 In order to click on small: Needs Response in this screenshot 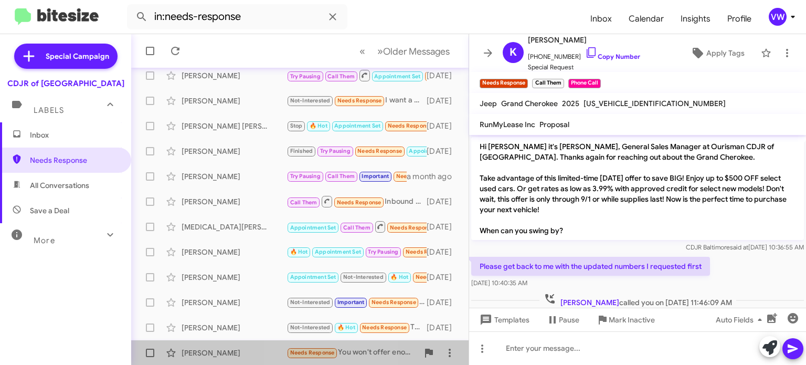, I will do `click(504, 83)`.